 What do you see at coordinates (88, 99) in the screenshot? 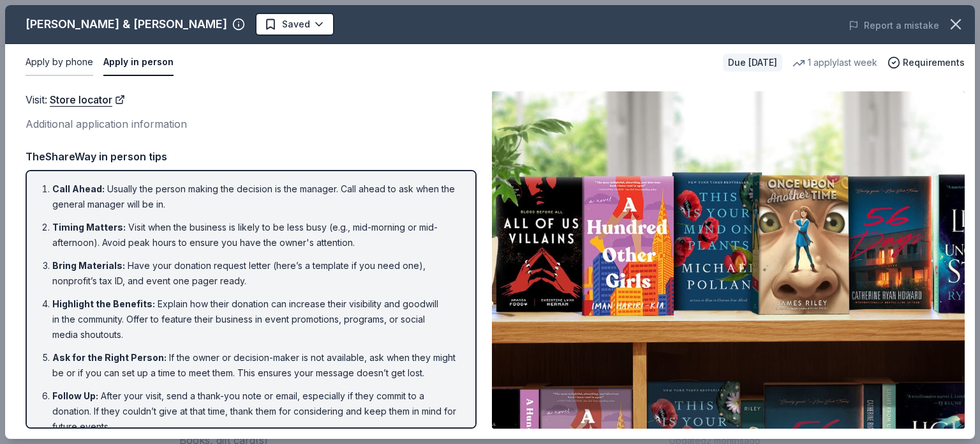
I see `a: Store locator` at bounding box center [88, 99].